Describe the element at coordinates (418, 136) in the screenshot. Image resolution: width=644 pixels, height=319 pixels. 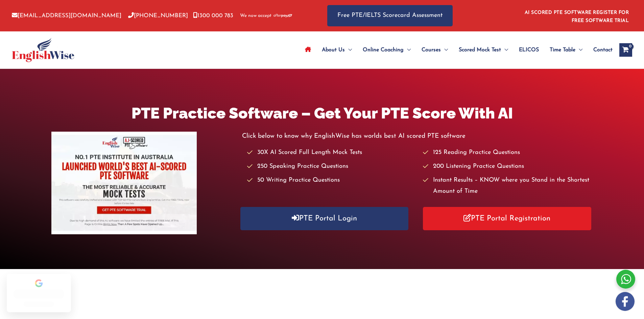
I see `p: Click below to know why EnglishWise has worlds best AI scored PTE software` at that location.